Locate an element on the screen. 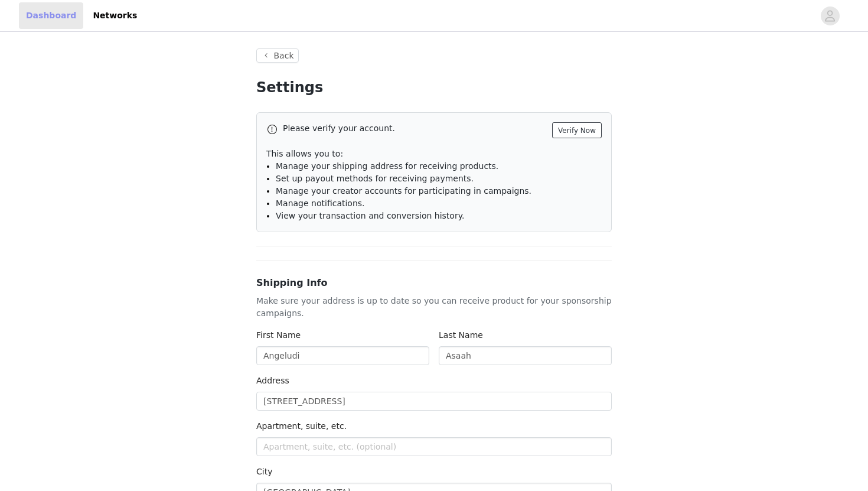  span: Manage your shipping address for receiving products. is located at coordinates (387, 166).